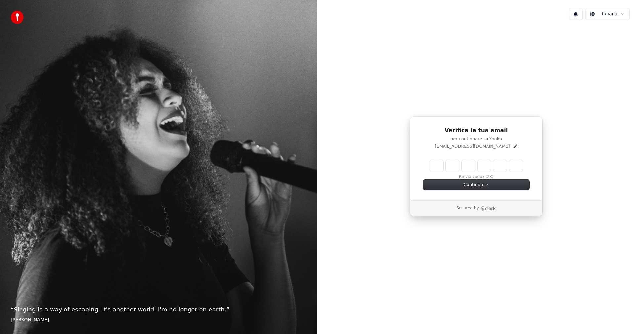  What do you see at coordinates (488, 208) in the screenshot?
I see `a: Clerk logo` at bounding box center [488, 208].